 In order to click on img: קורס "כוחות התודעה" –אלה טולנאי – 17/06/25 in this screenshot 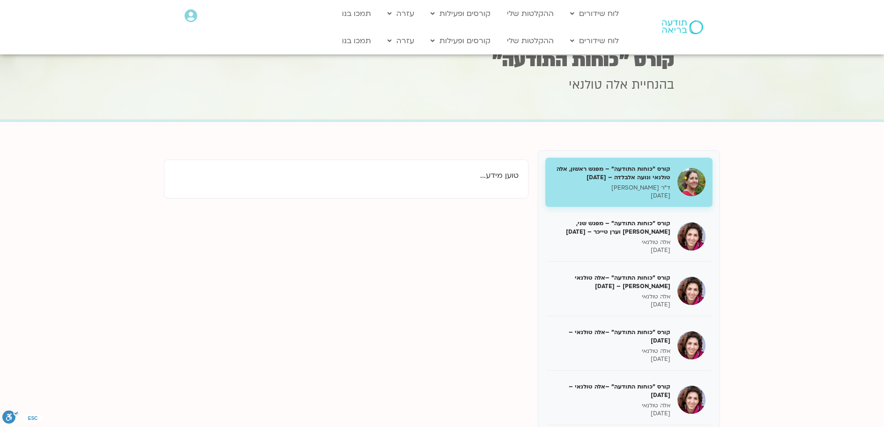, I will do `click(692, 399)`.